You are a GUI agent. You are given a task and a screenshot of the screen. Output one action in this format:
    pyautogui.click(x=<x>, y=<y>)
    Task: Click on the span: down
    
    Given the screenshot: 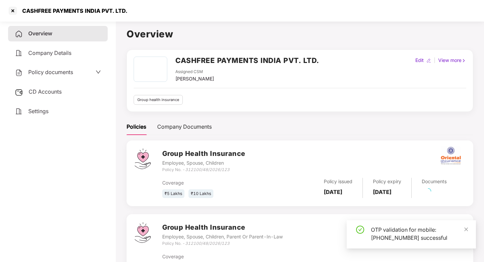 What is the action you would take?
    pyautogui.click(x=98, y=72)
    